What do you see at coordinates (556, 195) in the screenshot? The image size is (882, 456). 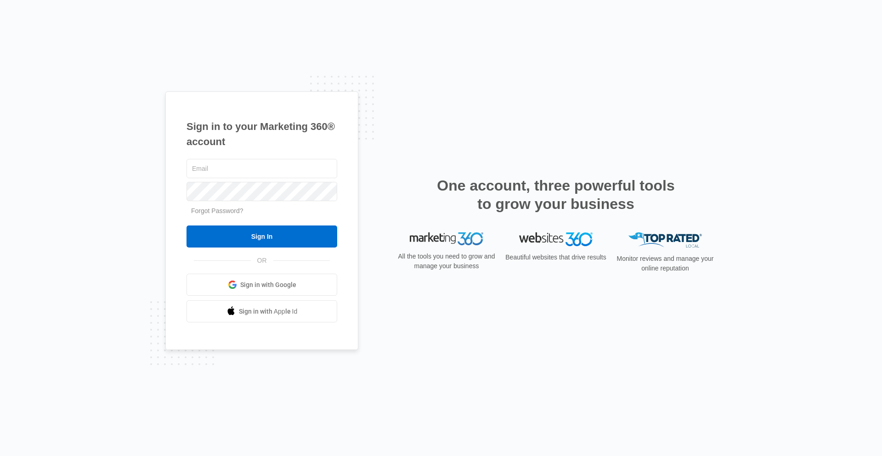 I see `h2: One account, three powerful tools to grow your business` at bounding box center [556, 195].